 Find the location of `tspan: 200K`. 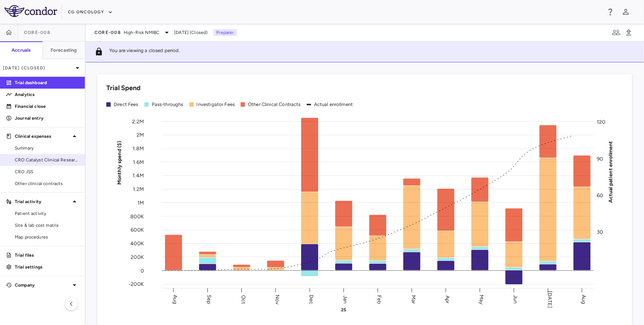

tspan: 200K is located at coordinates (137, 257).